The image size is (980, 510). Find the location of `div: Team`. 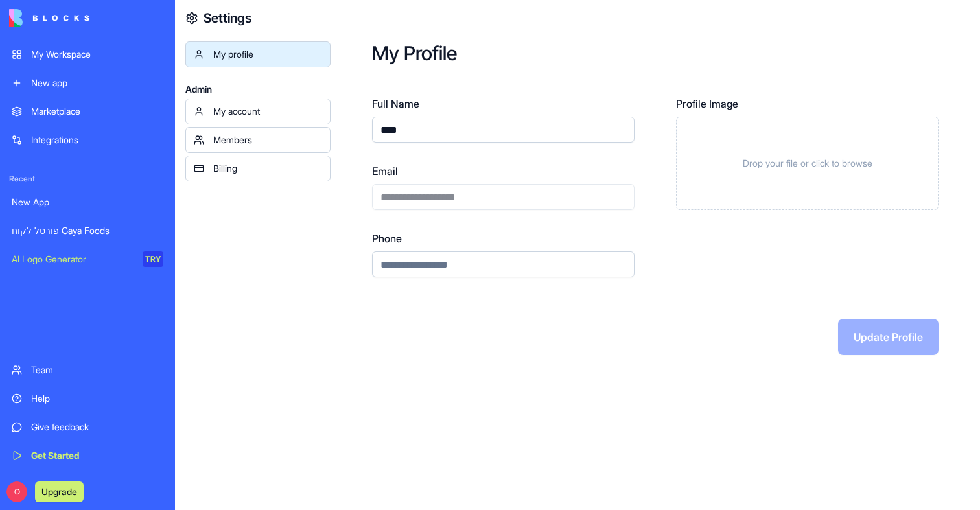

div: Team is located at coordinates (97, 370).